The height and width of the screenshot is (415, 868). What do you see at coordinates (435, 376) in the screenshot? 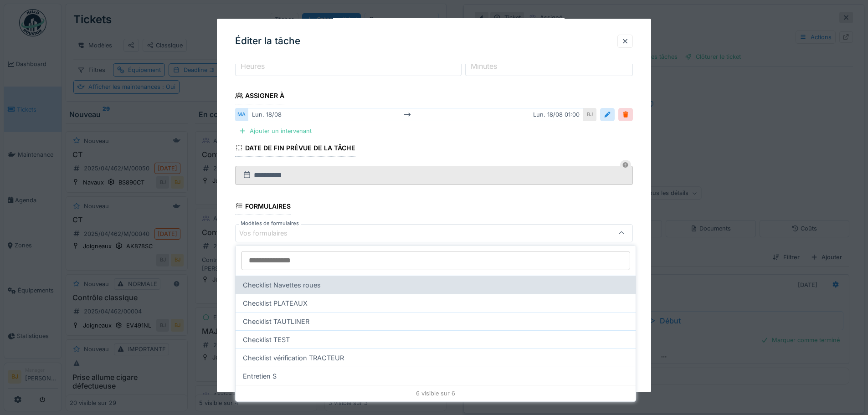
I see `div: Entretien S` at bounding box center [435, 376].